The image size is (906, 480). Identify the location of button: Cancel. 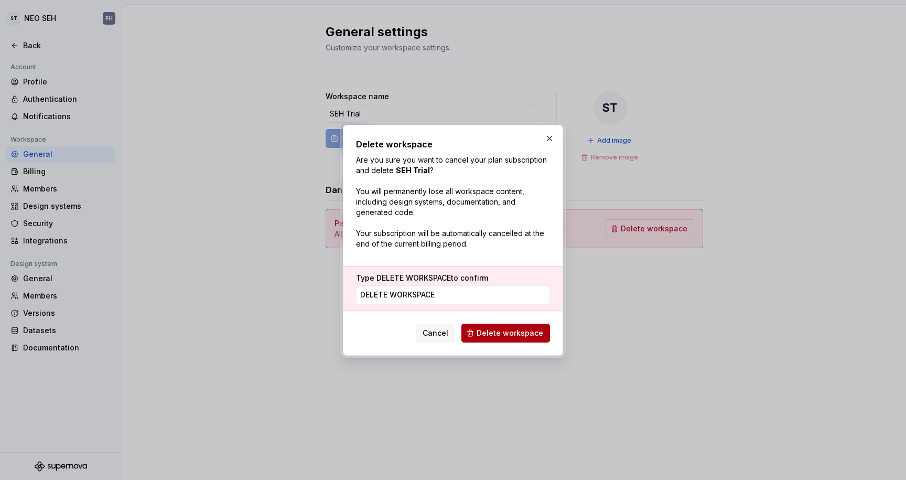
(435, 333).